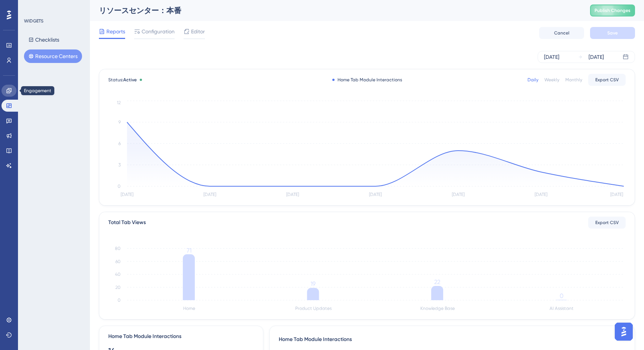 The image size is (644, 350). Describe the element at coordinates (119, 103) in the screenshot. I see `tspan: 12` at that location.